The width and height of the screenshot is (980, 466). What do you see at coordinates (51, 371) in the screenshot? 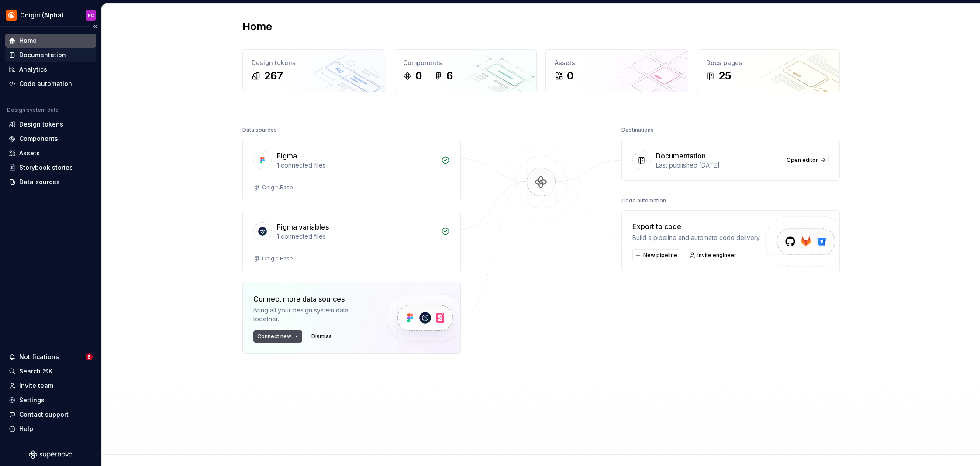
I see `button: Search ⌘K` at bounding box center [51, 371].